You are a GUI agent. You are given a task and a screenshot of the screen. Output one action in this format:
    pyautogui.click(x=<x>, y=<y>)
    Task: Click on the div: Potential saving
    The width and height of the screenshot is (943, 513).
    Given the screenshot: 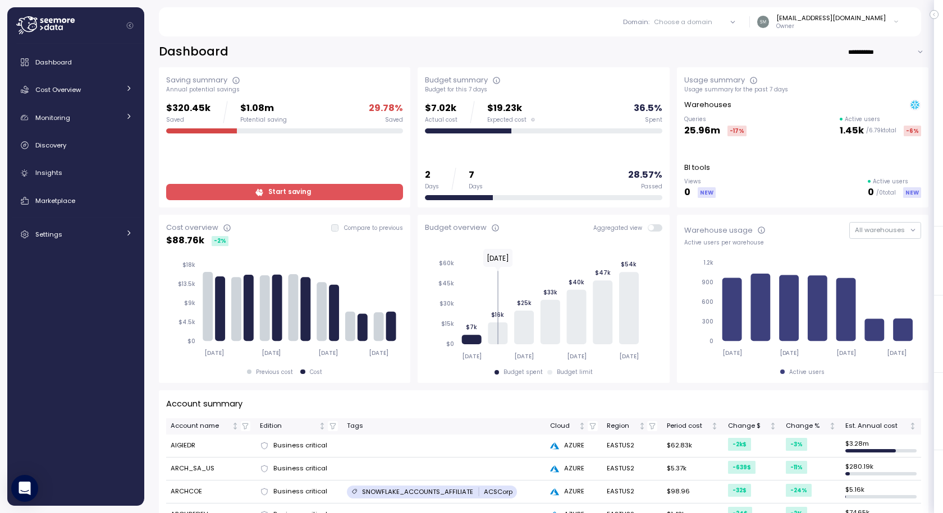 What is the action you would take?
    pyautogui.click(x=263, y=120)
    